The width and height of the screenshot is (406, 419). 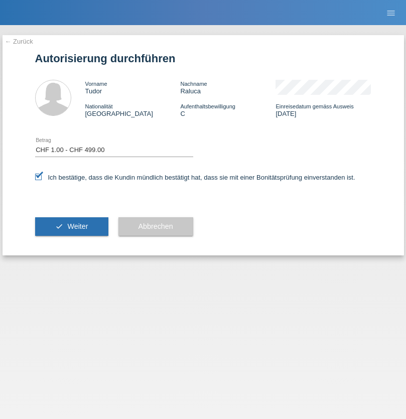 What do you see at coordinates (228, 87) in the screenshot?
I see `div: Raluca` at bounding box center [228, 87].